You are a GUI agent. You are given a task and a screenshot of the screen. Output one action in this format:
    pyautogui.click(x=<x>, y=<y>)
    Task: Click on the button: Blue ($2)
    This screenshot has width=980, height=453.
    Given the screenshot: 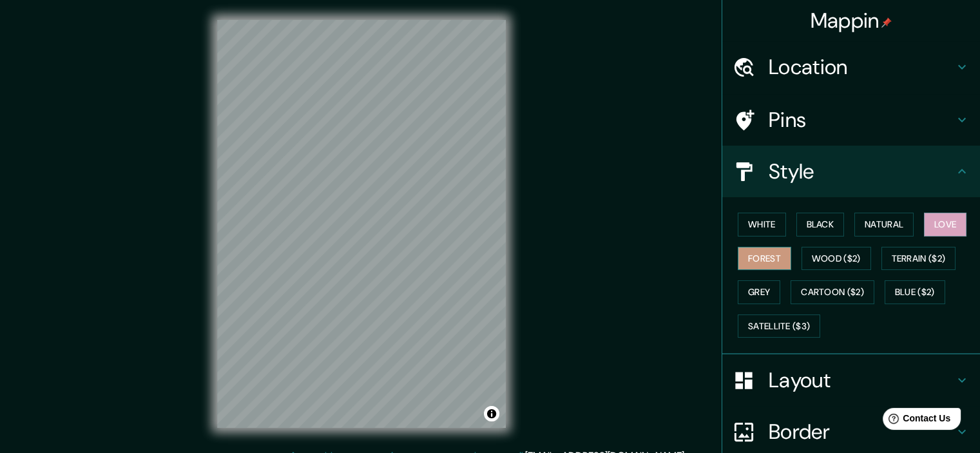 What is the action you would take?
    pyautogui.click(x=915, y=292)
    